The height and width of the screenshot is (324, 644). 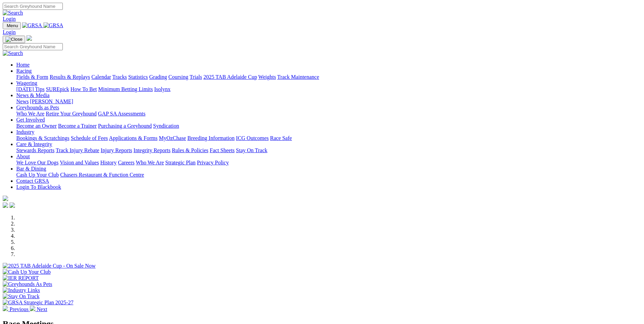 What do you see at coordinates (230, 77) in the screenshot?
I see `a: 2025 TAB Adelaide Cup` at bounding box center [230, 77].